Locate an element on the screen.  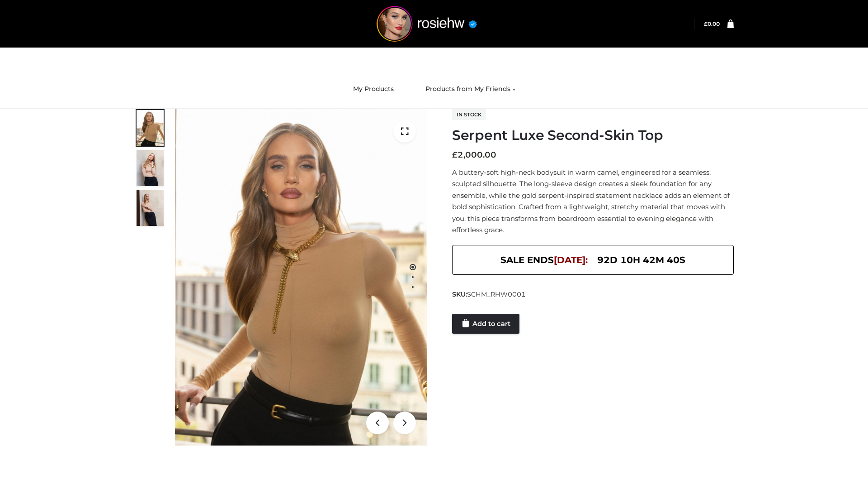
span: 92d 10h 42m 40s is located at coordinates (641, 259).